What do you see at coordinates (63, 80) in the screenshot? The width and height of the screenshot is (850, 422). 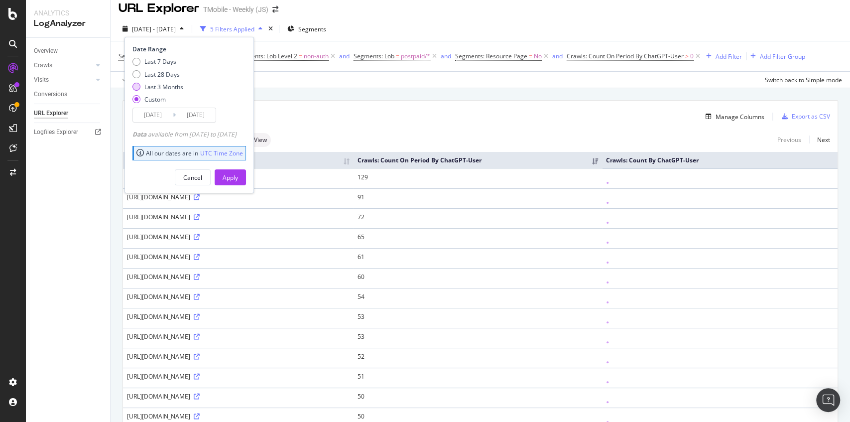 I see `a: Visits` at bounding box center [63, 80].